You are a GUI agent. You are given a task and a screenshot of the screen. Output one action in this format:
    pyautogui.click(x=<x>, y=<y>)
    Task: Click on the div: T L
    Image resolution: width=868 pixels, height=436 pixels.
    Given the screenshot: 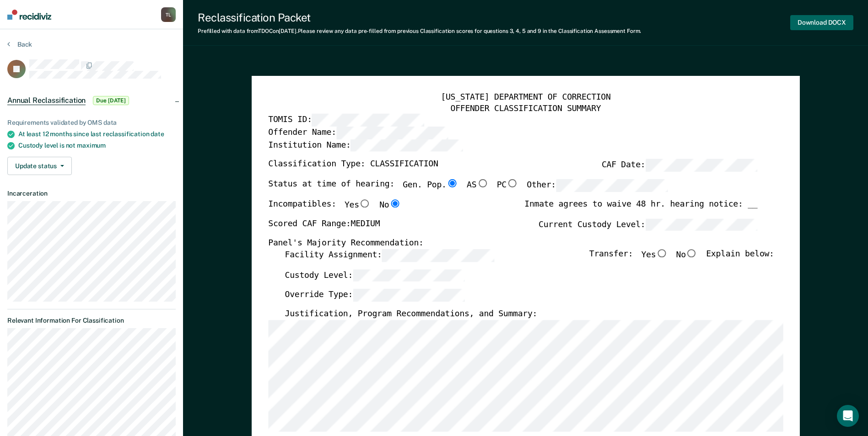 What is the action you would take?
    pyautogui.click(x=168, y=15)
    